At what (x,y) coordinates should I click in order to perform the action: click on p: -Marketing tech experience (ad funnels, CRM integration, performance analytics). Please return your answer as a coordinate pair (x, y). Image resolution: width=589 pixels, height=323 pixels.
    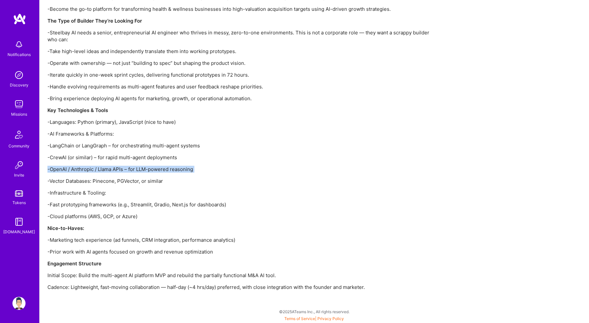
    Looking at the image, I should click on (244, 240).